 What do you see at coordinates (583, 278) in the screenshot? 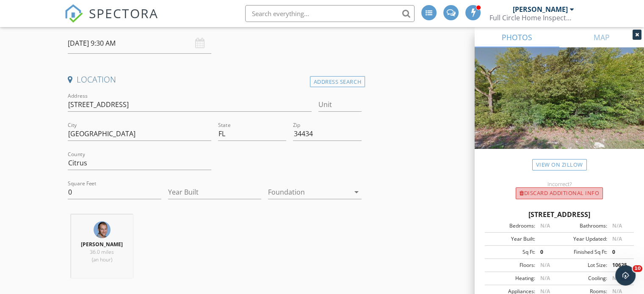
I see `div: Cooling:` at bounding box center [583, 278].